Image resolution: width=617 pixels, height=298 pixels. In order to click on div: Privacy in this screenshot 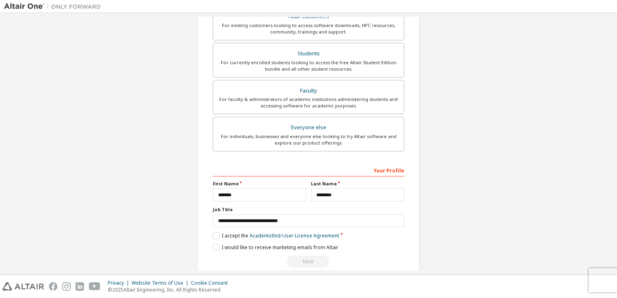, I will do `click(119, 283)`.